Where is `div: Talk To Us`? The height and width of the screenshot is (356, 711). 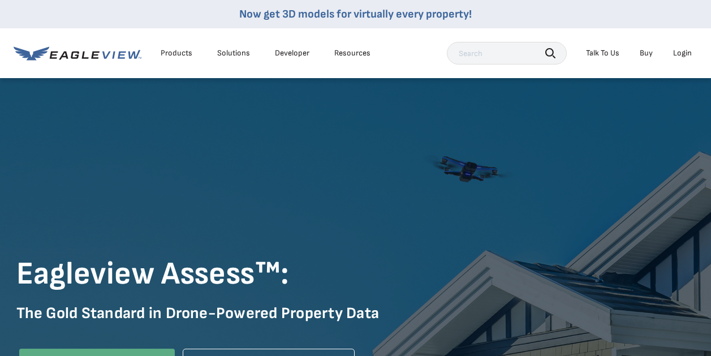
div: Talk To Us is located at coordinates (602, 53).